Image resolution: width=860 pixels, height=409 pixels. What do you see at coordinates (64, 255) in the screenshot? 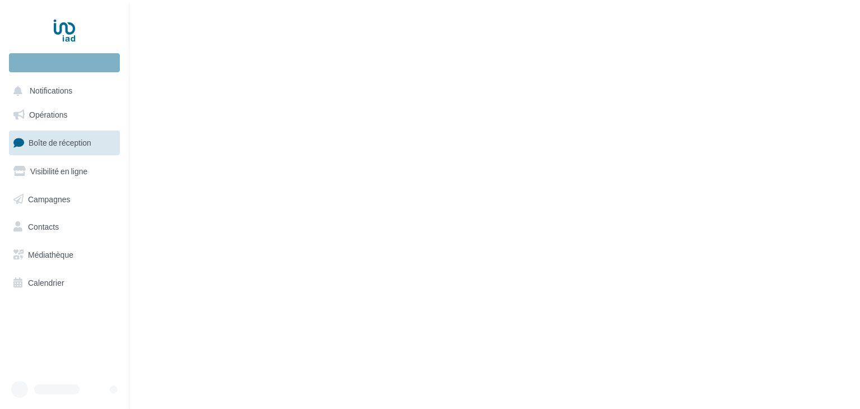
I see `a: Médiathèque` at bounding box center [64, 255].